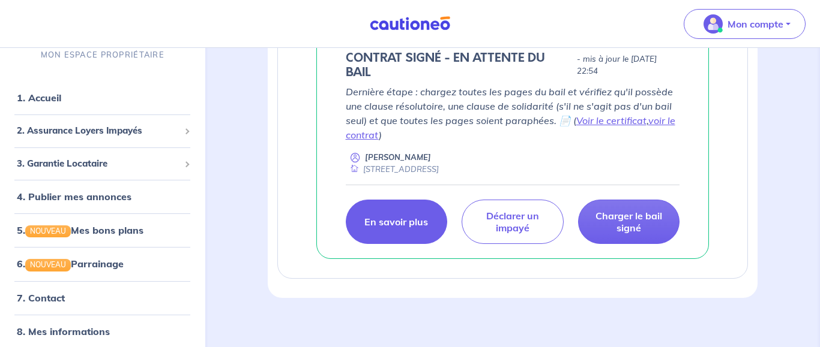  Describe the element at coordinates (70, 264) in the screenshot. I see `a: 6.NOUVEAUParrainage` at that location.